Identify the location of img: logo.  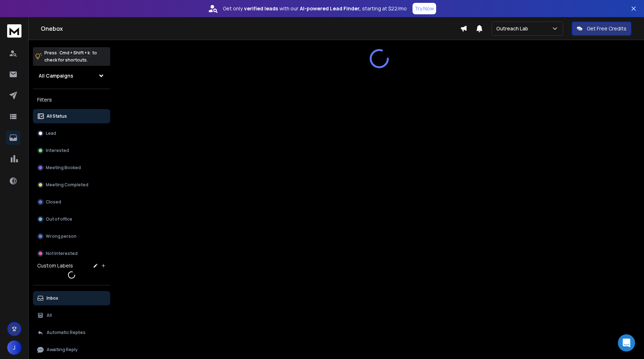
(14, 31).